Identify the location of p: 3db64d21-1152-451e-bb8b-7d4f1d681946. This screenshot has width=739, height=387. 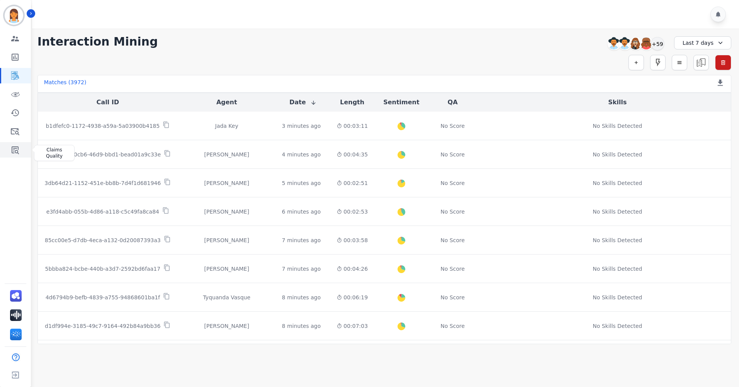
(102, 183).